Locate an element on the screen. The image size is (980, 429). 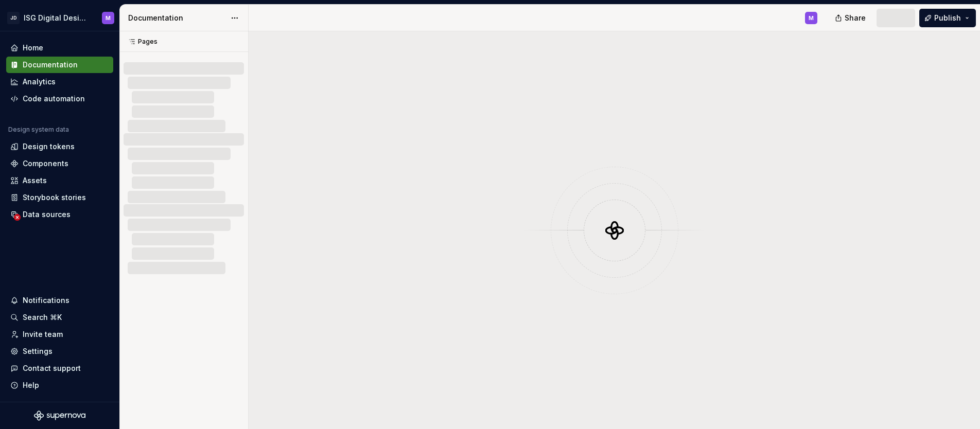
div: Pages is located at coordinates (140, 42).